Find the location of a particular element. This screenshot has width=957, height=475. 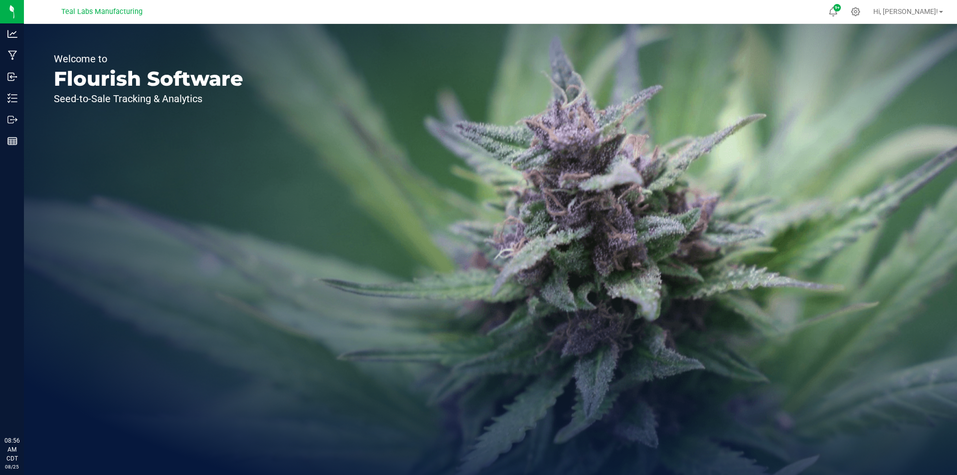

inline-svg: Outbound is located at coordinates (12, 120).